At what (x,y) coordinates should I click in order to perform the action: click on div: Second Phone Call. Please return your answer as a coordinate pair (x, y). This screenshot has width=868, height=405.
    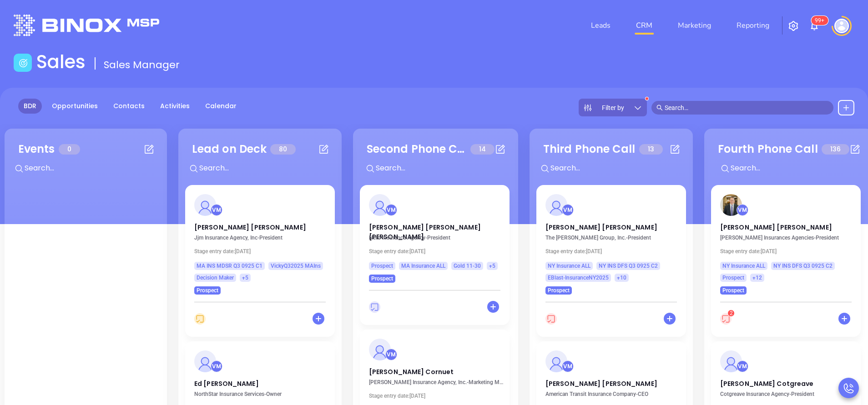
    Looking at the image, I should click on (417, 149).